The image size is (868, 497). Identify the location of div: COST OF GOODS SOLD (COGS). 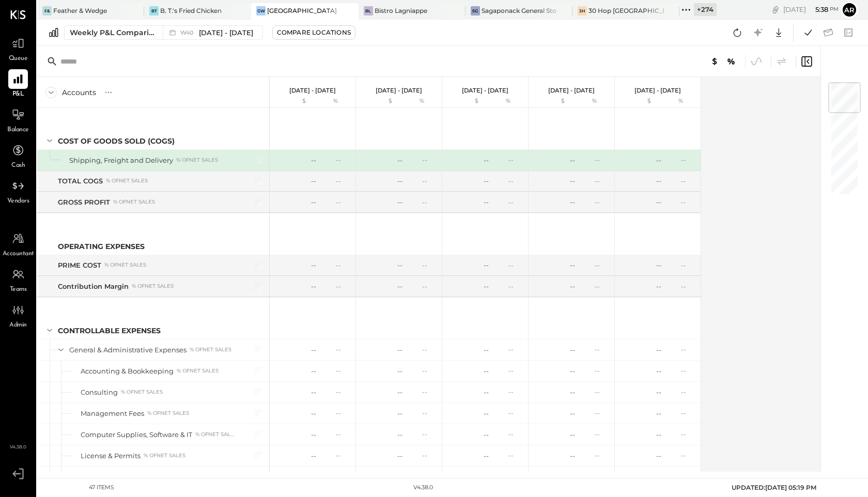
(116, 141).